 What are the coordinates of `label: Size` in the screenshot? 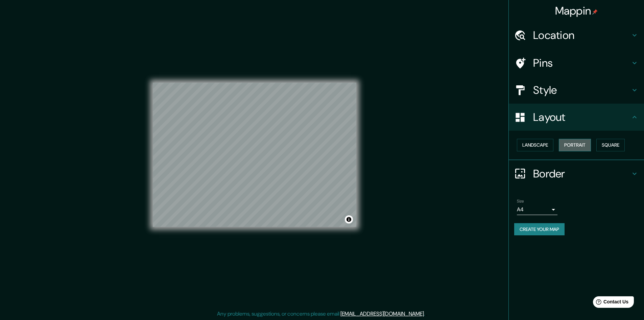 It's located at (520, 201).